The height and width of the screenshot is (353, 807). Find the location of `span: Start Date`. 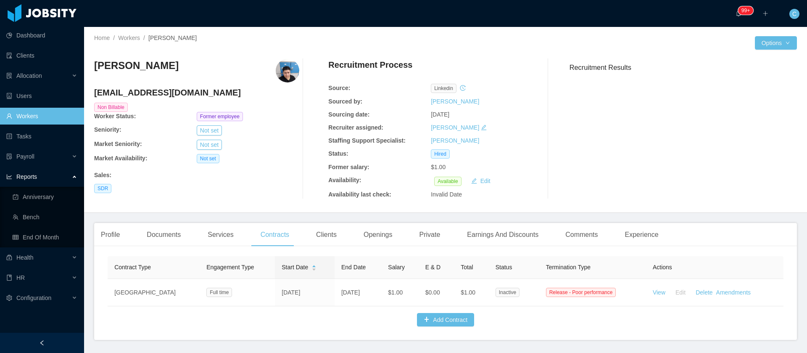

span: Start Date is located at coordinates (295, 267).